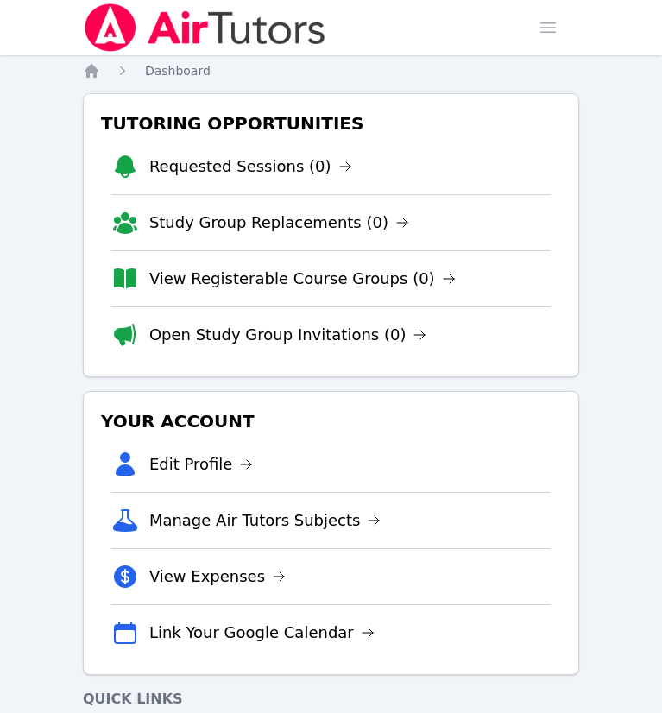 This screenshot has width=662, height=713. I want to click on img: Air Tutors, so click(205, 28).